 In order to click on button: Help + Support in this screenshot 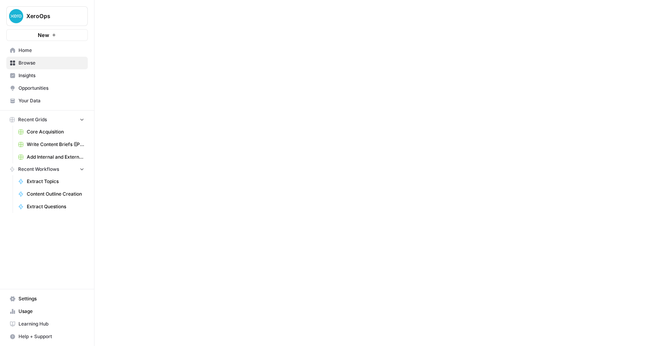, I will do `click(47, 337)`.